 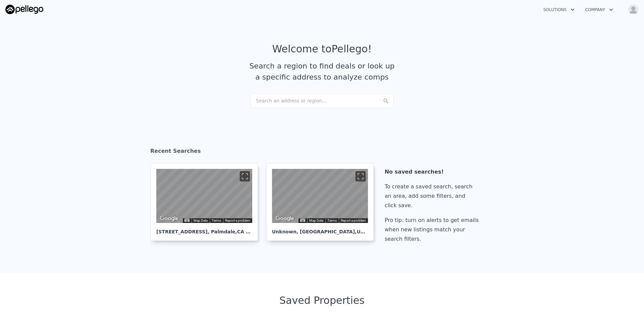 I want to click on span: , UT 84106, so click(x=368, y=232).